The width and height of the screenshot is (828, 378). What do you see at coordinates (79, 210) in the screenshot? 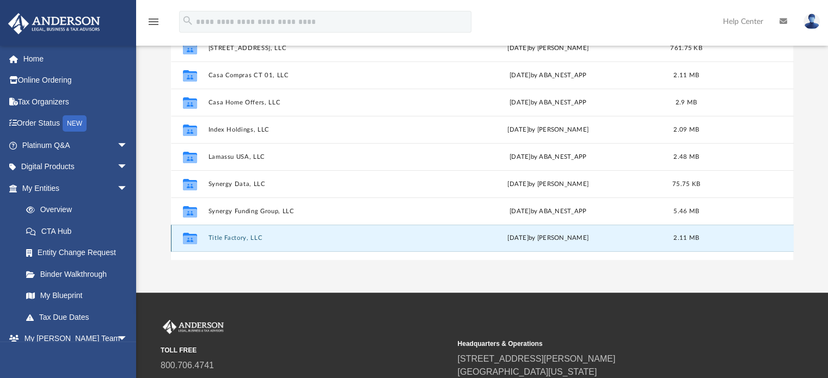
I see `a: Overview` at bounding box center [79, 210].